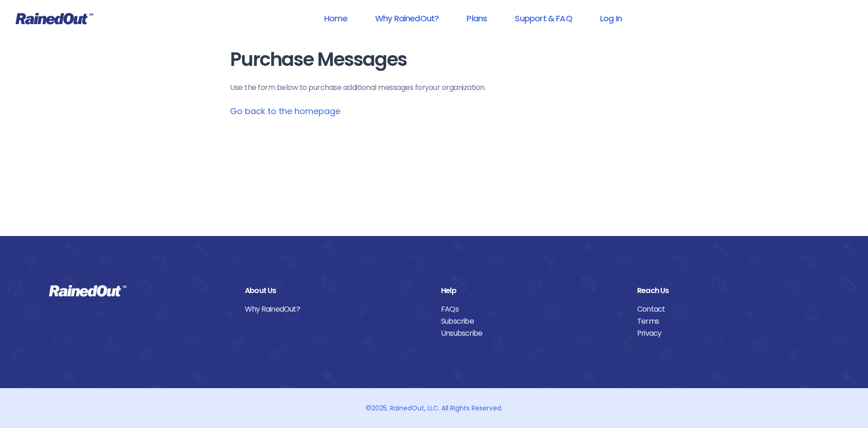 Image resolution: width=868 pixels, height=428 pixels. What do you see at coordinates (610, 18) in the screenshot?
I see `a: Log In` at bounding box center [610, 18].